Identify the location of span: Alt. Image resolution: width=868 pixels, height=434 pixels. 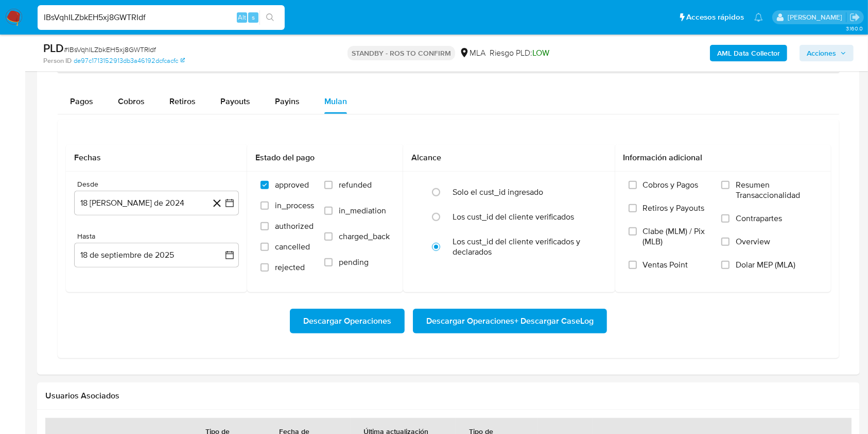
(242, 17).